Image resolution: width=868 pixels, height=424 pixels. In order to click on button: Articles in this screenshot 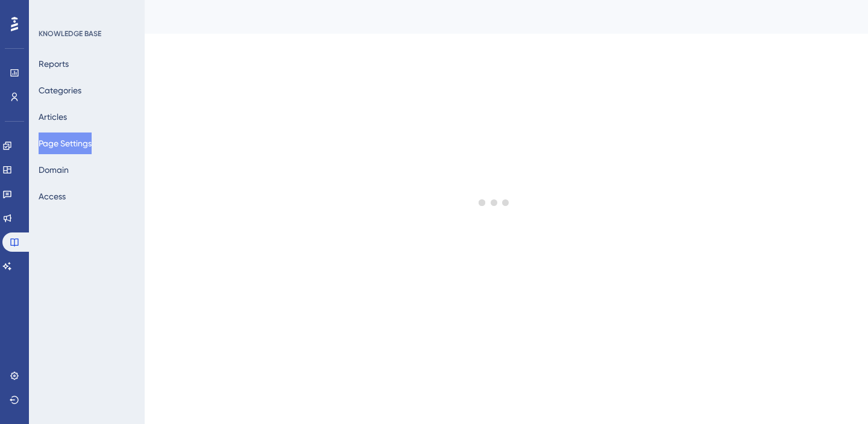, I will do `click(53, 117)`.